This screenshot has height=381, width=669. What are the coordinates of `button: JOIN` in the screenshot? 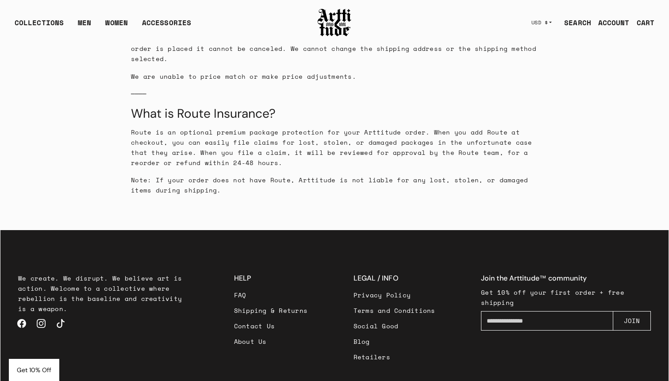 It's located at (632, 321).